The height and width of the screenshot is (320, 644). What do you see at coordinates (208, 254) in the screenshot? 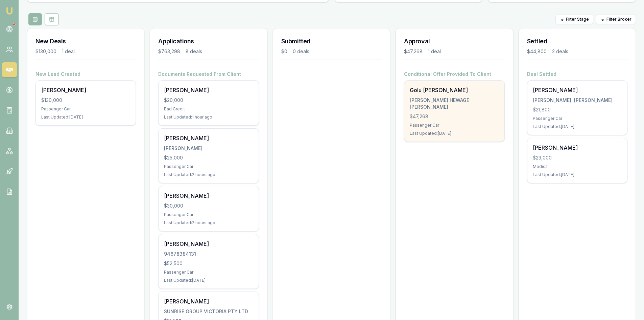
I see `div: 94678384131` at bounding box center [208, 254].